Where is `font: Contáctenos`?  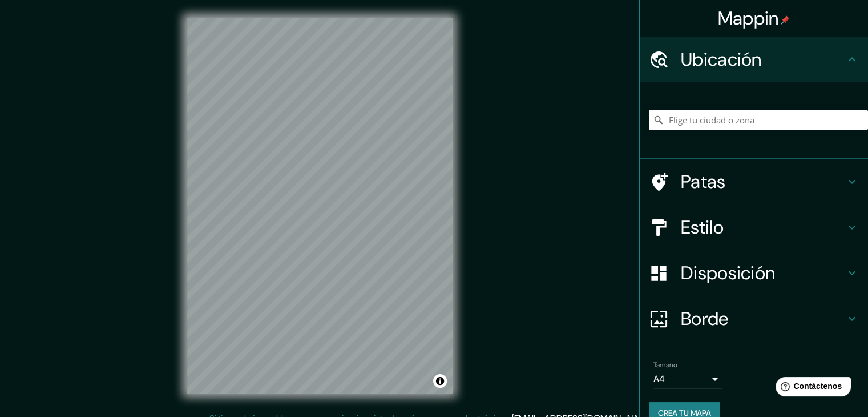
font: Contáctenos is located at coordinates (51, 14).